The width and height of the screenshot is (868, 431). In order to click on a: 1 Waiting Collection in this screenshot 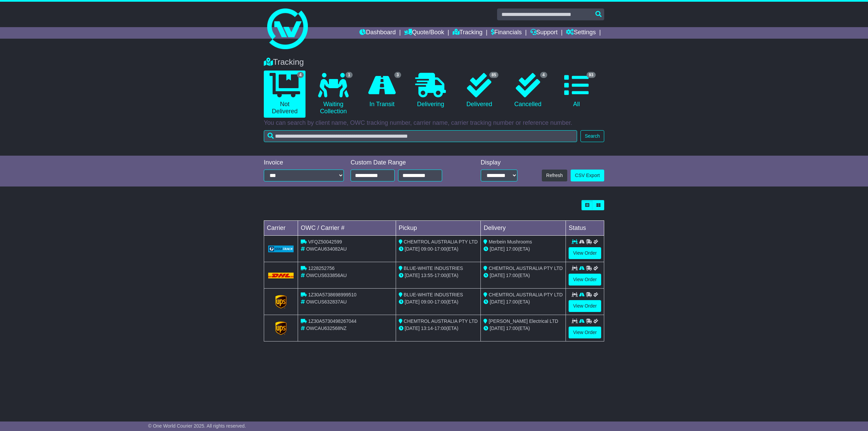, I will do `click(333, 94)`.